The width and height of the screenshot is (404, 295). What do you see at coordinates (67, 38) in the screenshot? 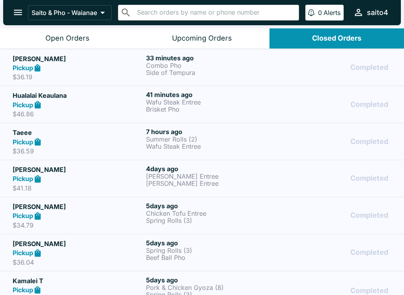
I see `div: Open Orders` at bounding box center [67, 38].